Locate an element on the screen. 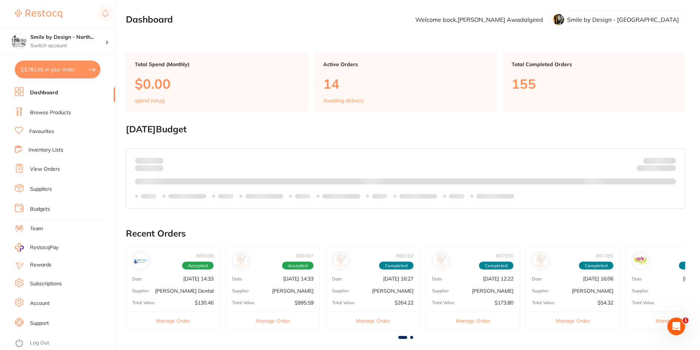 The height and width of the screenshot is (350, 700). p: 155 is located at coordinates (594, 84).